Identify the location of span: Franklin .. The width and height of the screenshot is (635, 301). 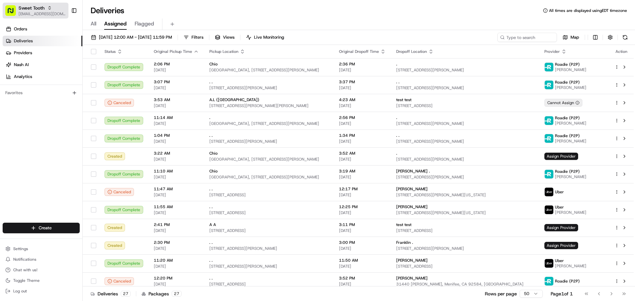
(404, 243).